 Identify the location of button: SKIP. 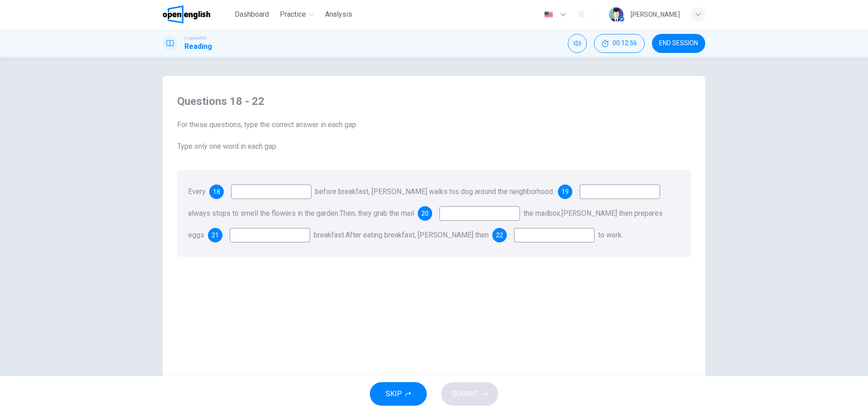
(399, 394).